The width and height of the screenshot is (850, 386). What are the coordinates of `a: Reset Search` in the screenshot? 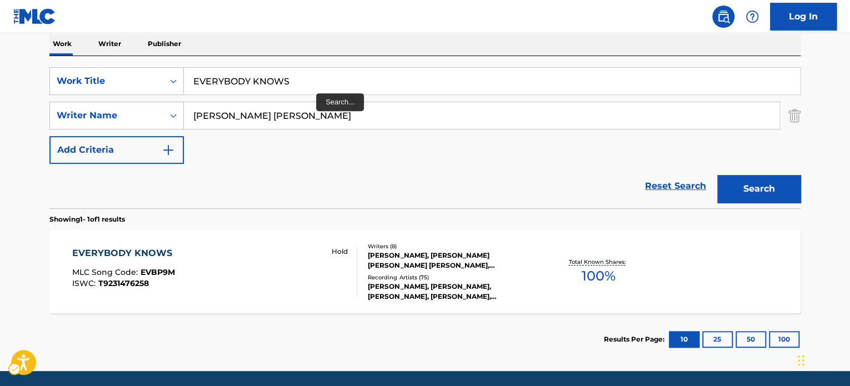 It's located at (676, 186).